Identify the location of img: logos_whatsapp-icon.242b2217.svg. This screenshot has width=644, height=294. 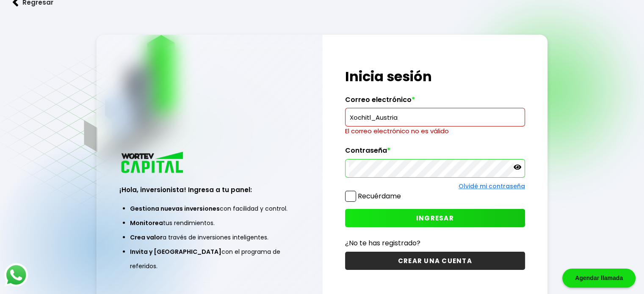
(16, 276).